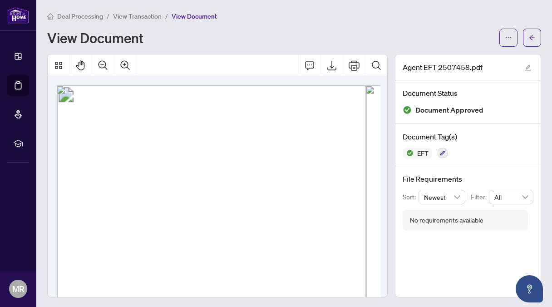 The height and width of the screenshot is (307, 552). I want to click on span: Document Approved, so click(450, 110).